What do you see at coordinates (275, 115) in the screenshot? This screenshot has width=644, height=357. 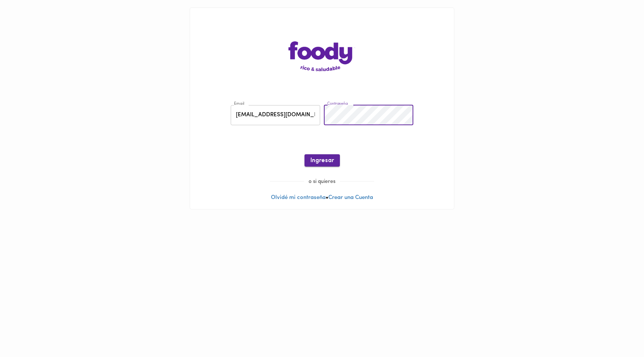 I see `input: pepitoperez@gmail.com` at bounding box center [275, 115].